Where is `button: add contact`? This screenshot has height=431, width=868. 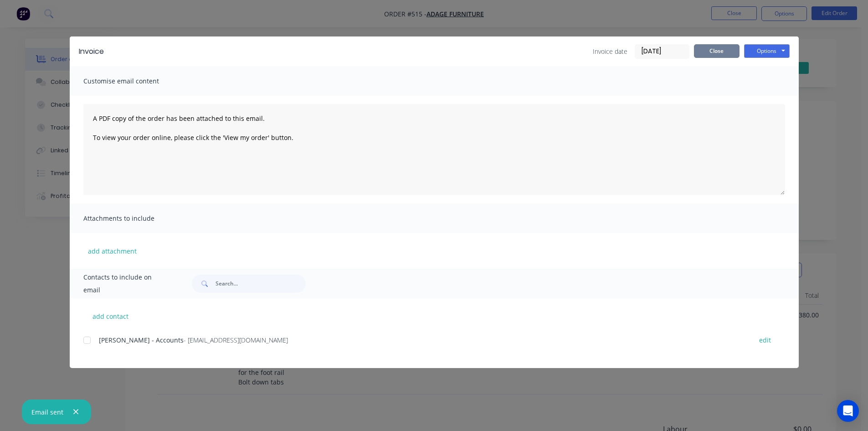 button: add contact is located at coordinates (111, 316).